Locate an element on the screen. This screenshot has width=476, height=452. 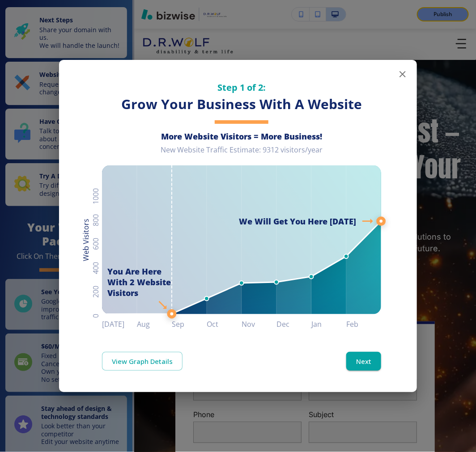
h6: Nov is located at coordinates (259, 324).